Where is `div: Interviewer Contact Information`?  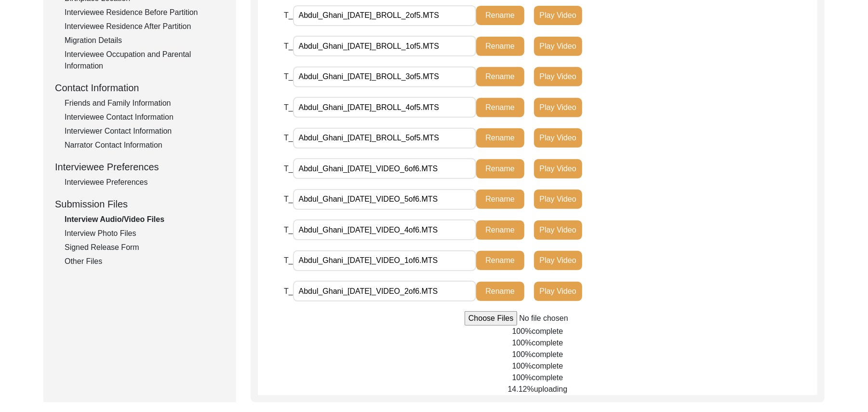
div: Interviewer Contact Information is located at coordinates (144, 131).